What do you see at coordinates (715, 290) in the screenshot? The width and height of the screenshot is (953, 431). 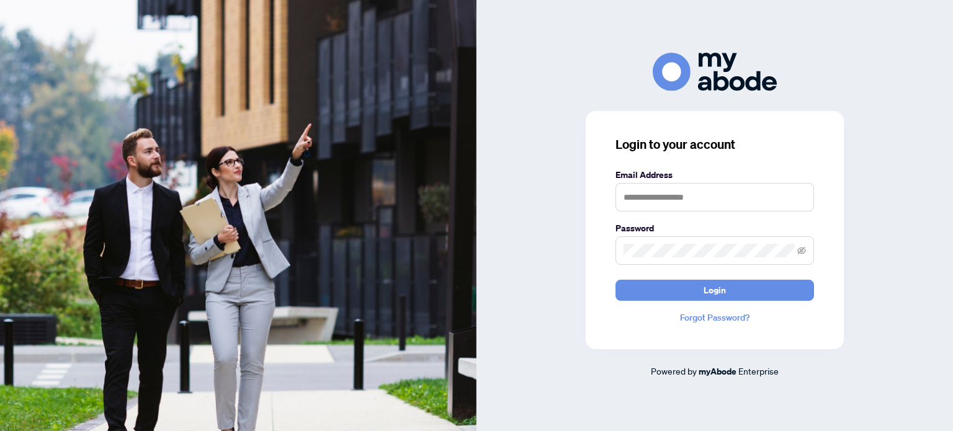 I see `button: Login` at bounding box center [715, 290].